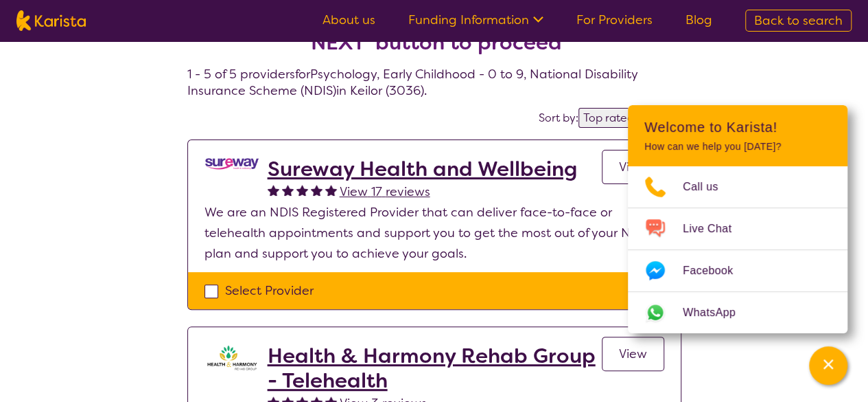 This screenshot has width=868, height=402. What do you see at coordinates (738, 127) in the screenshot?
I see `h2: Welcome to Karista!` at bounding box center [738, 127].